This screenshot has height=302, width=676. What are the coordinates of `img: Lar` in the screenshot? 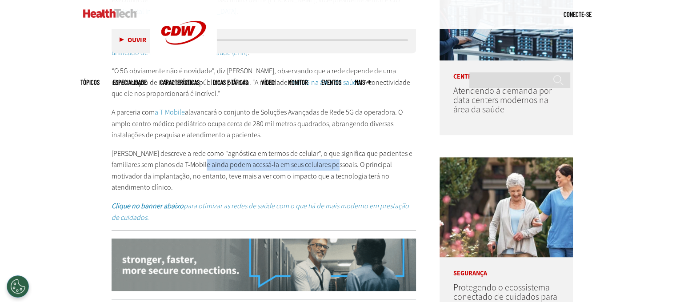 It's located at (110, 13).